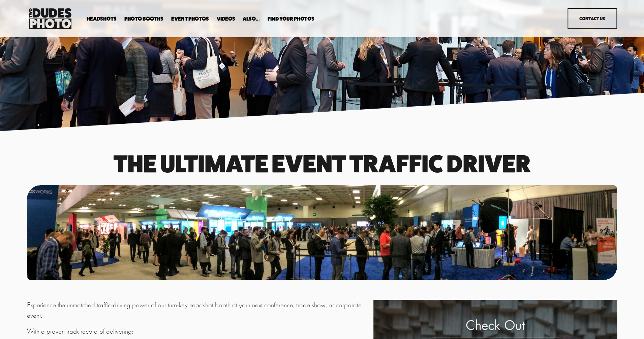  What do you see at coordinates (291, 19) in the screenshot?
I see `span: Find Your Photos` at bounding box center [291, 19].